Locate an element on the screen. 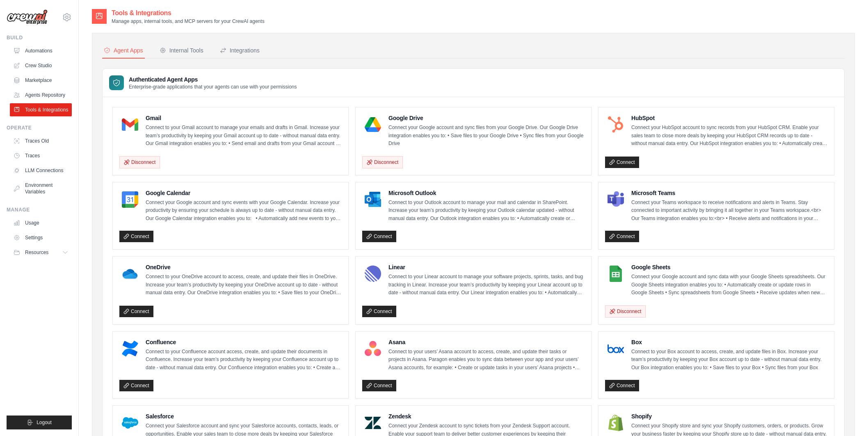 This screenshot has height=436, width=868. p: Connect to your Box account to access, create, and update files in Box. Increase your team’s prod... is located at coordinates (729, 360).